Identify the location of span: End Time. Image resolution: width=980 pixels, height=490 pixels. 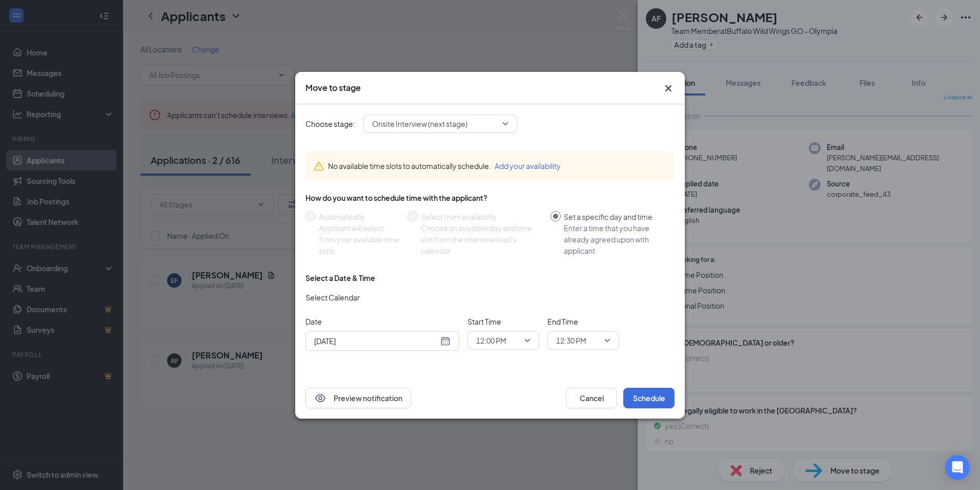
(583, 321).